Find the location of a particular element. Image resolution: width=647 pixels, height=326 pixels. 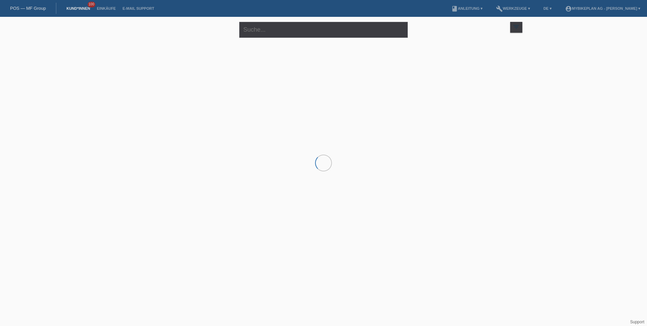

a: POS — MF Group is located at coordinates (28, 8).